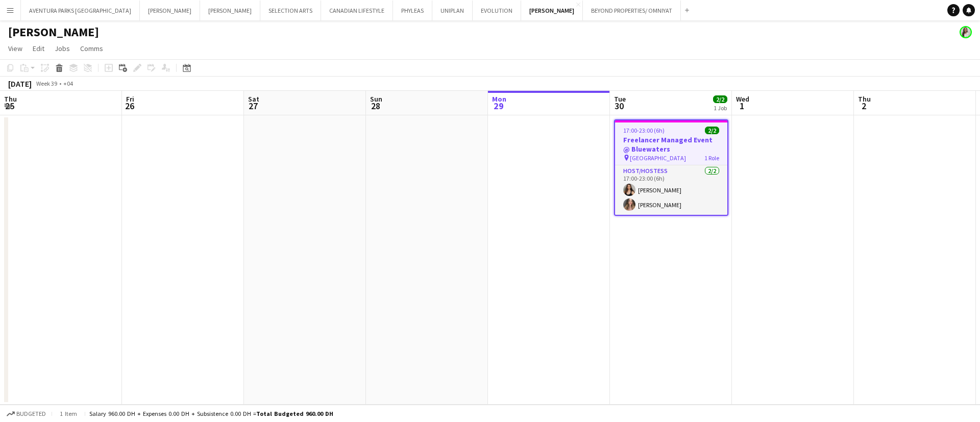 The width and height of the screenshot is (980, 422). What do you see at coordinates (129, 105) in the screenshot?
I see `span: 26` at bounding box center [129, 105].